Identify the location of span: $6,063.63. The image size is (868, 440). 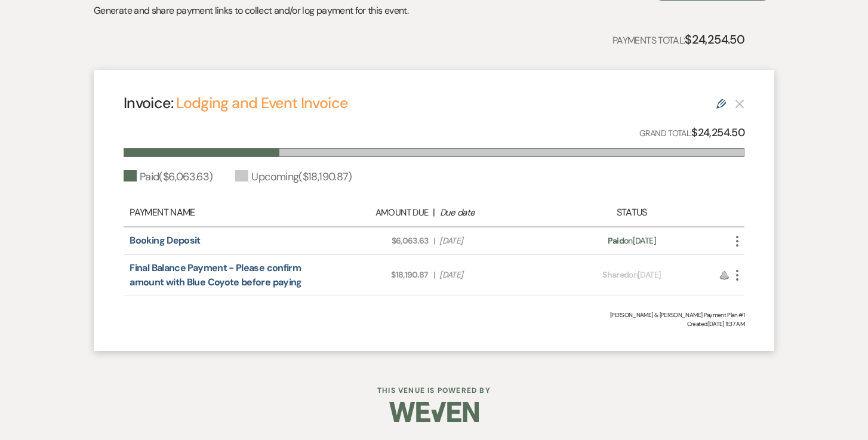
(373, 240).